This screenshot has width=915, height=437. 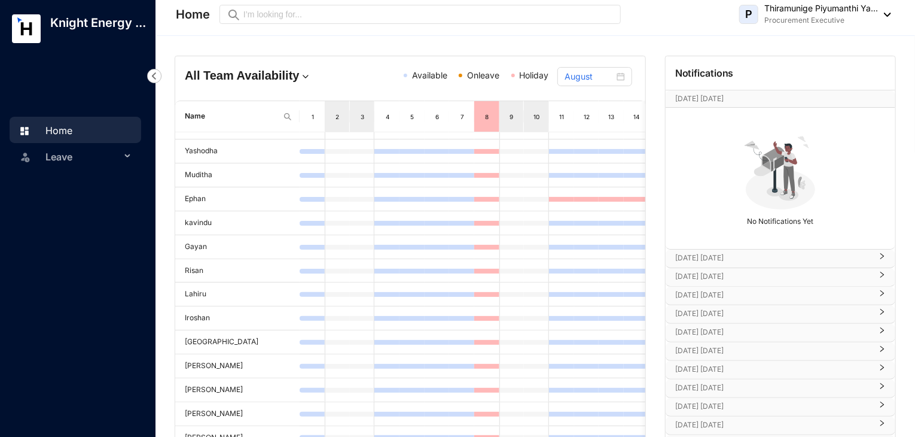 I want to click on div: 4, so click(x=388, y=117).